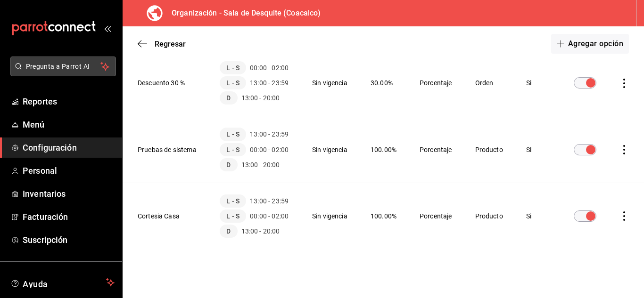 The height and width of the screenshot is (298, 644). What do you see at coordinates (69, 216) in the screenshot?
I see `span: Facturación` at bounding box center [69, 216].